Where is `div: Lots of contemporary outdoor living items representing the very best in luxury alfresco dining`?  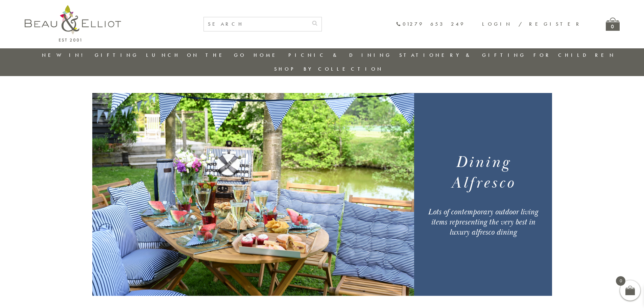
div: Lots of contemporary outdoor living items representing the very best in luxury alfresco dining is located at coordinates (483, 222).